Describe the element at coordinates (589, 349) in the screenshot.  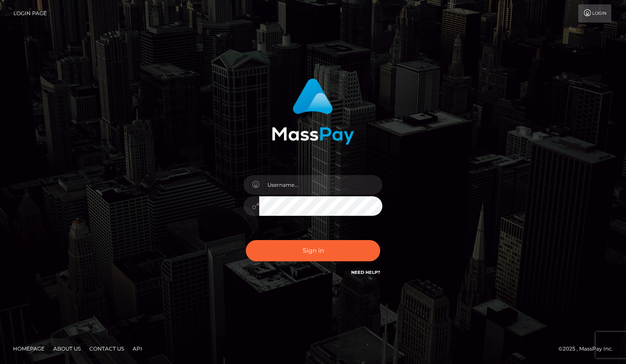
I see `div: © 2025 , MassPay Inc.` at that location.